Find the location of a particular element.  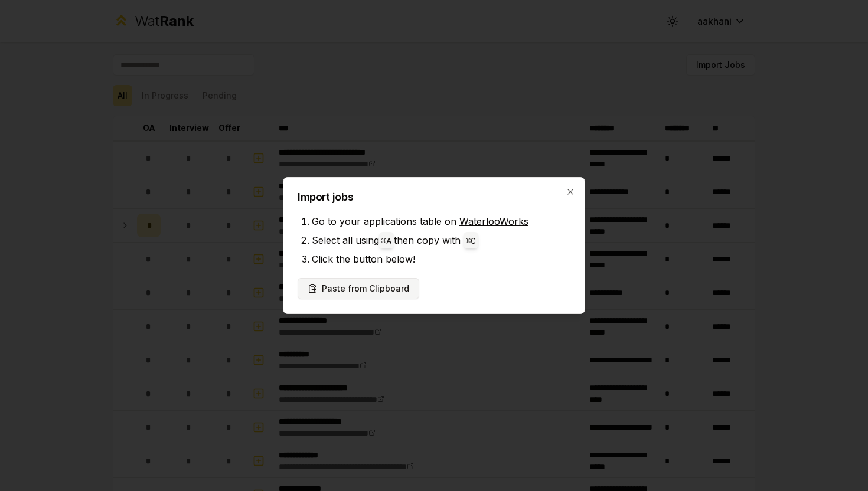

li: Go to your applications table on is located at coordinates (441, 222).